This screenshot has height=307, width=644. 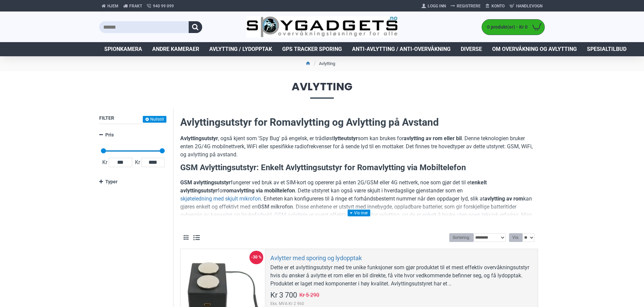 What do you see at coordinates (504, 198) in the screenshot?
I see `strong: avlytting av rom` at bounding box center [504, 198].